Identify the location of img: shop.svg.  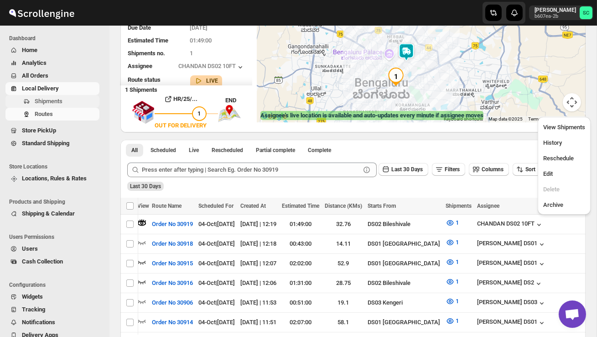
(143, 112).